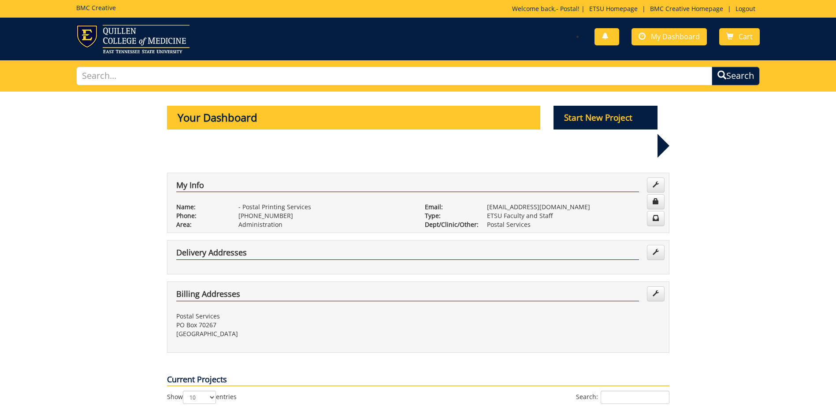 The image size is (836, 407). What do you see at coordinates (325, 207) in the screenshot?
I see `p: - Postal Printing Services` at bounding box center [325, 207].